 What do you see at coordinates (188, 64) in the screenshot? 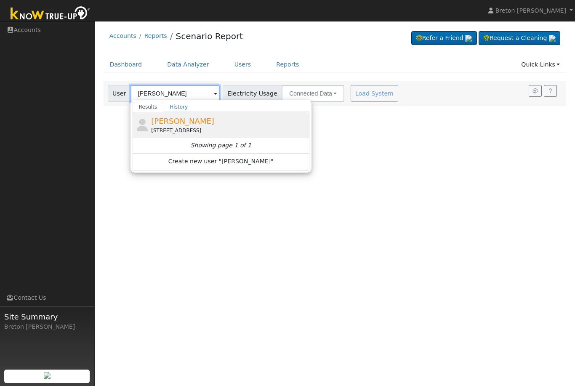
I see `a: Data Analyzer` at bounding box center [188, 64].